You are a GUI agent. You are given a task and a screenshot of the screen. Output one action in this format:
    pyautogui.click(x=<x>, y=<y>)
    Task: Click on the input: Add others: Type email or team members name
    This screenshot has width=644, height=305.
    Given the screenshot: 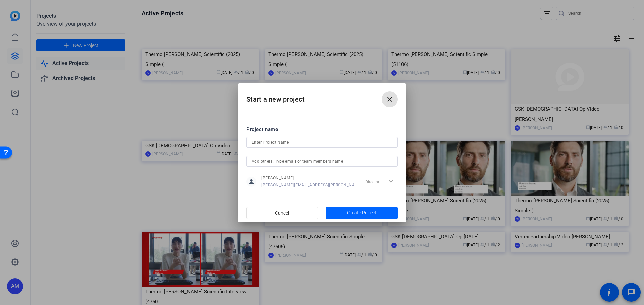 What is the action you would take?
    pyautogui.click(x=322, y=161)
    